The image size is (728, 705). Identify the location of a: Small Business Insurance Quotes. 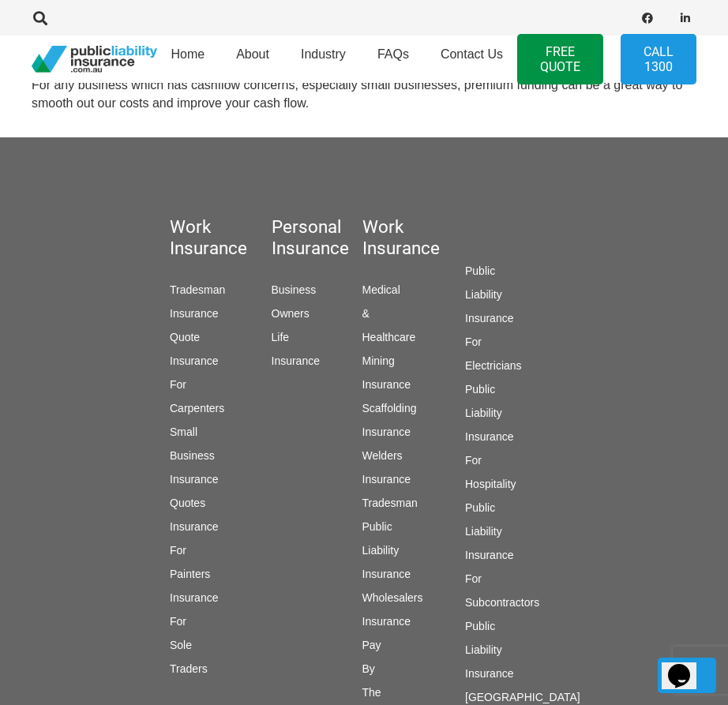
(193, 468).